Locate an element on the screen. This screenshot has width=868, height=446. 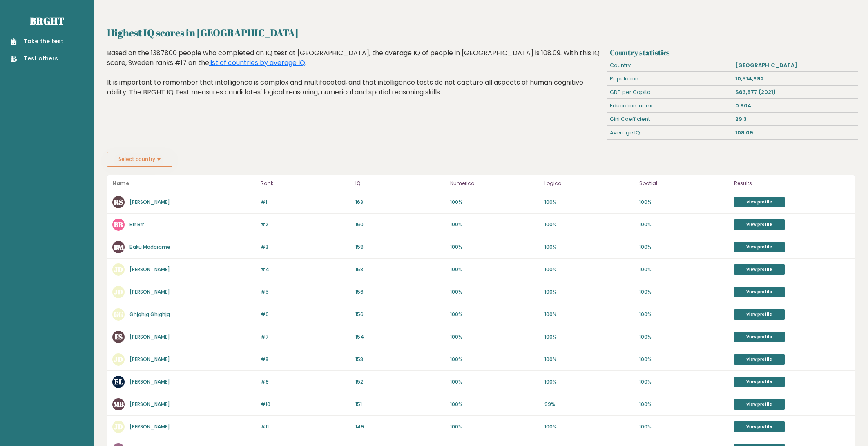
p: Results is located at coordinates (792, 183).